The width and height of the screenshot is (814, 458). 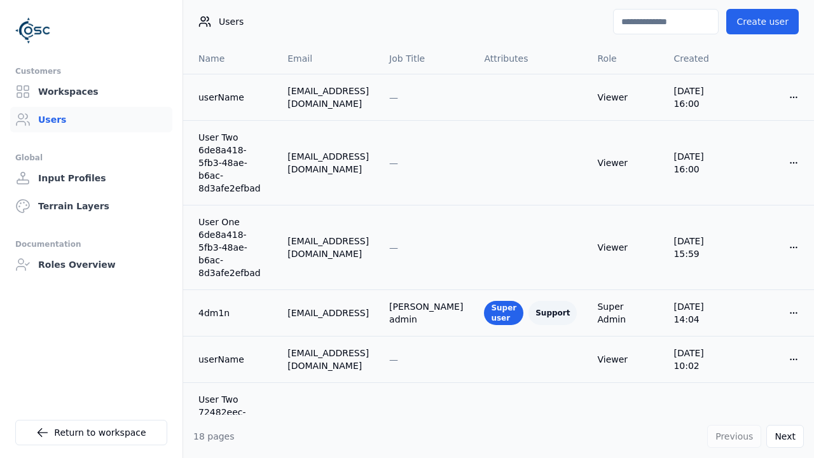 I want to click on button: Next, so click(x=785, y=436).